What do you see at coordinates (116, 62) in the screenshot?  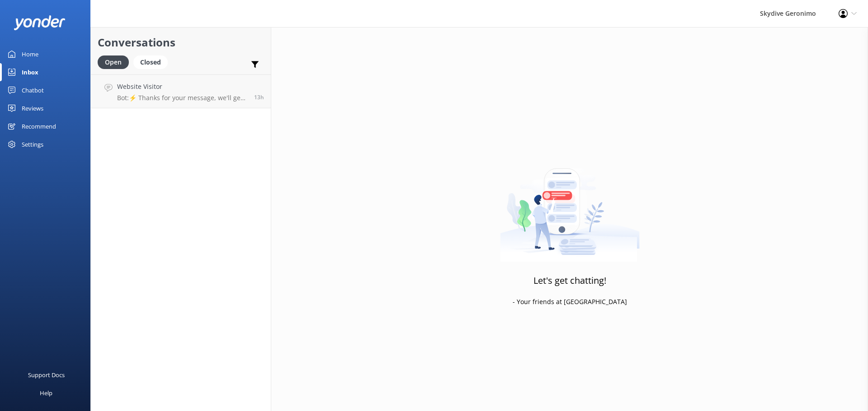 I see `a: Open` at bounding box center [116, 62].